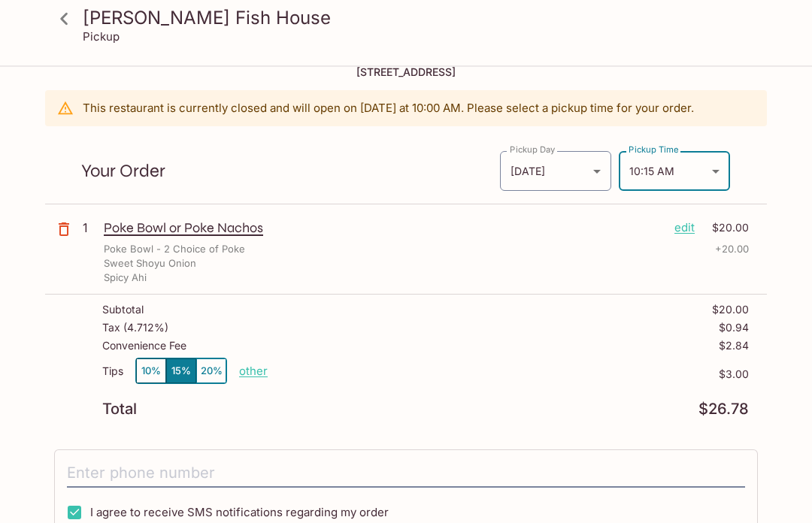 The height and width of the screenshot is (523, 812). What do you see at coordinates (733, 347) in the screenshot?
I see `p: $2.84` at bounding box center [733, 347].